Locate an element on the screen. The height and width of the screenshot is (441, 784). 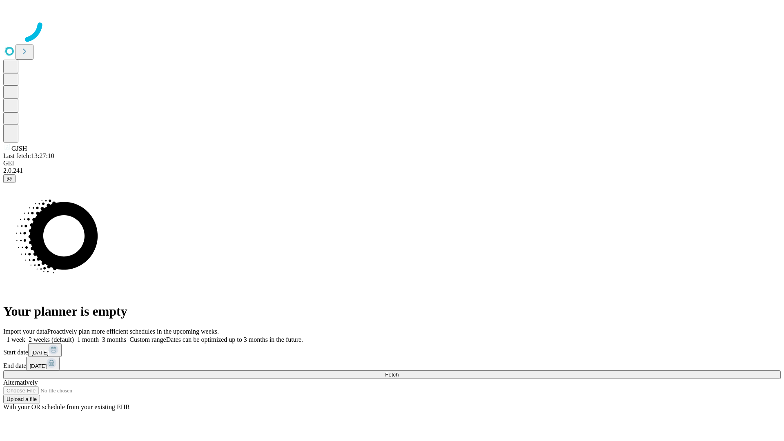
span: 2 weeks (default) is located at coordinates (51, 339).